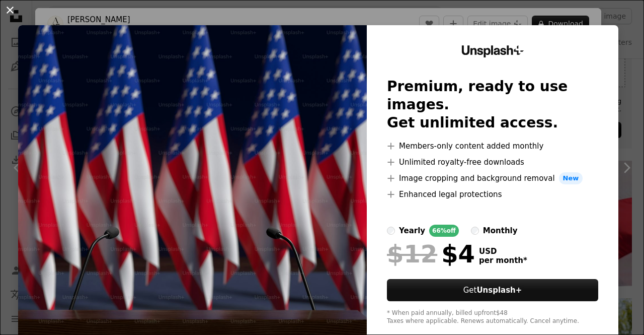  I want to click on strong: Unsplash+, so click(499, 290).